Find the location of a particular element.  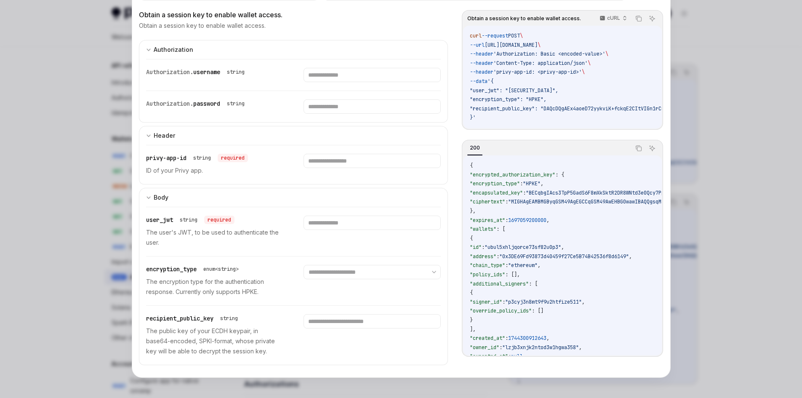

span: "recipient_public_key": "DAQcDQgAEx4aoeD72yykviK+fckqE2CItVIGn1rCnvCXZ1HgpOcMEMialRmTrqIK4oZlYd1" is located at coordinates (613, 109).